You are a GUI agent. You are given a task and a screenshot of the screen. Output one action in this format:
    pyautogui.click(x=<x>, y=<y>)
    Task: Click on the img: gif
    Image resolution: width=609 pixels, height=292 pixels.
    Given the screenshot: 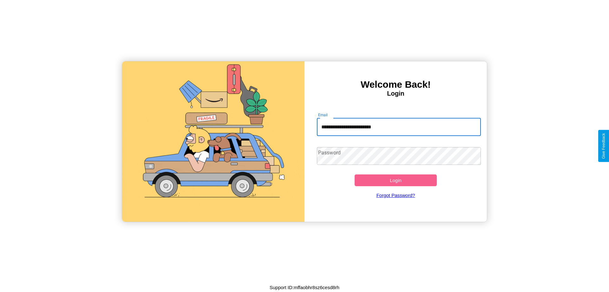 What is the action you would take?
    pyautogui.click(x=213, y=141)
    